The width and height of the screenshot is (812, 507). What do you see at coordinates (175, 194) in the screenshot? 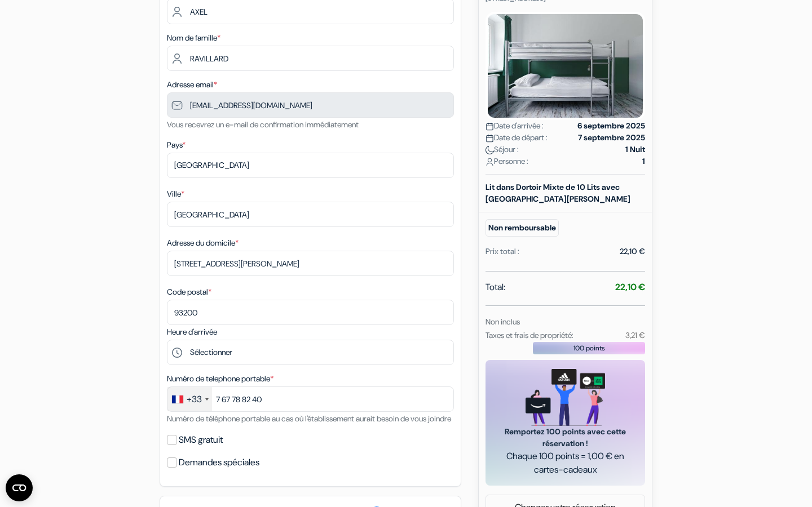
I see `label: Ville` at bounding box center [175, 194].